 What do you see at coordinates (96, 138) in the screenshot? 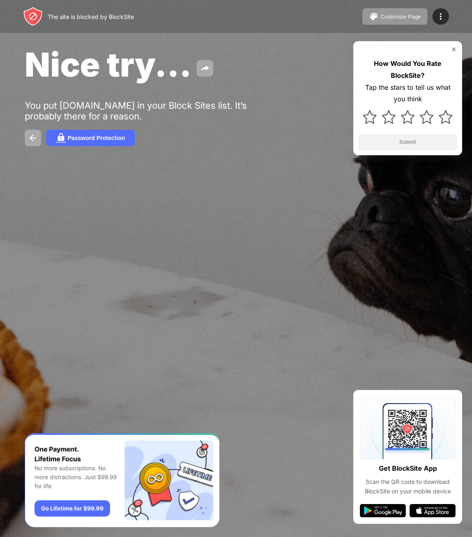
I see `div: Password Protection` at bounding box center [96, 138].